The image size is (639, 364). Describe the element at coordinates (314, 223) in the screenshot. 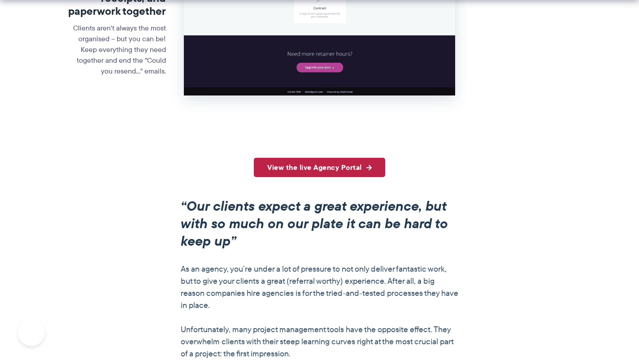

I see `em: “Our clients expect a great experience, but with so much on our plate it can be hard to keep up”` at that location.